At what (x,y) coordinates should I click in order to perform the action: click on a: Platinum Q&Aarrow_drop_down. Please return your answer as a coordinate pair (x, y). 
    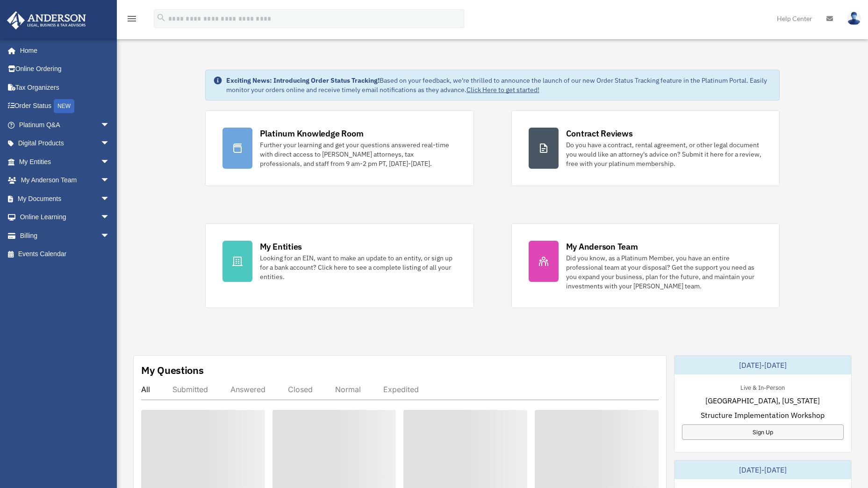
    Looking at the image, I should click on (65, 125).